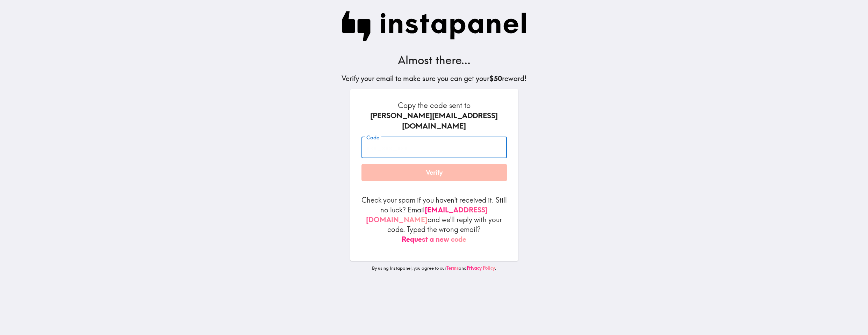 Image resolution: width=868 pixels, height=335 pixels. Describe the element at coordinates (434, 220) in the screenshot. I see `p: Check your spam if you haven't received it. Still no luck? Email and we'll reply with your code. ...` at that location.